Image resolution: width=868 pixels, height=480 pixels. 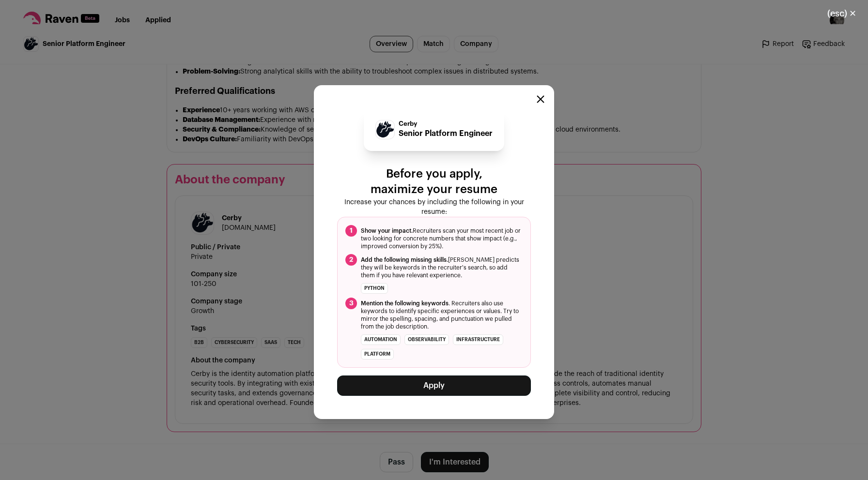 What do you see at coordinates (378, 354) in the screenshot?
I see `li: platform` at bounding box center [378, 354].